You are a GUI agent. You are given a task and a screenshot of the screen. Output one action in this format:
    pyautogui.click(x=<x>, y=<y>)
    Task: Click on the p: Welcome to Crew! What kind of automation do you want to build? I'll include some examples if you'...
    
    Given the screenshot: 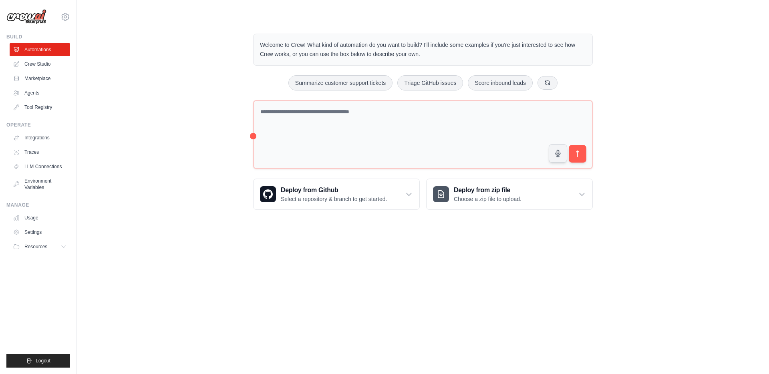 What is the action you would take?
    pyautogui.click(x=423, y=50)
    